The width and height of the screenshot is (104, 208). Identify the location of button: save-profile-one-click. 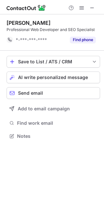
(53, 62).